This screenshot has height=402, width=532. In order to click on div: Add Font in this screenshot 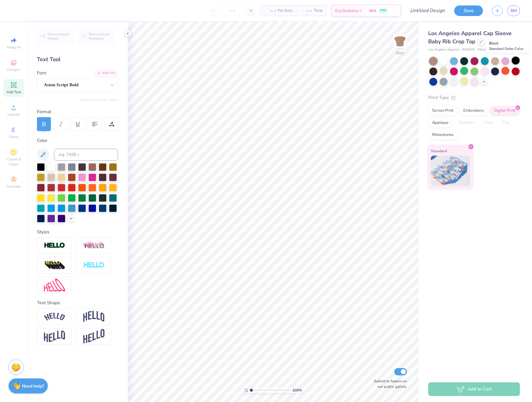, I will do `click(106, 73)`.